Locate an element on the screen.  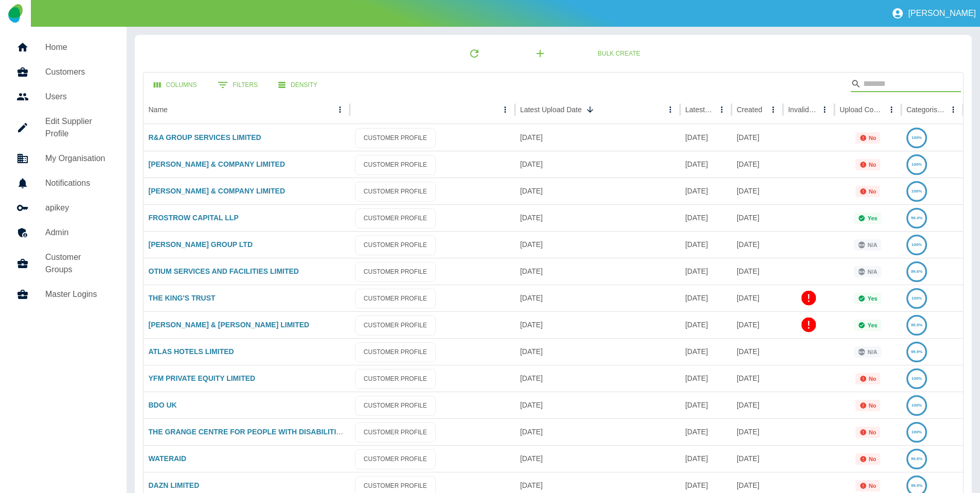
div: Name is located at coordinates (158, 110).